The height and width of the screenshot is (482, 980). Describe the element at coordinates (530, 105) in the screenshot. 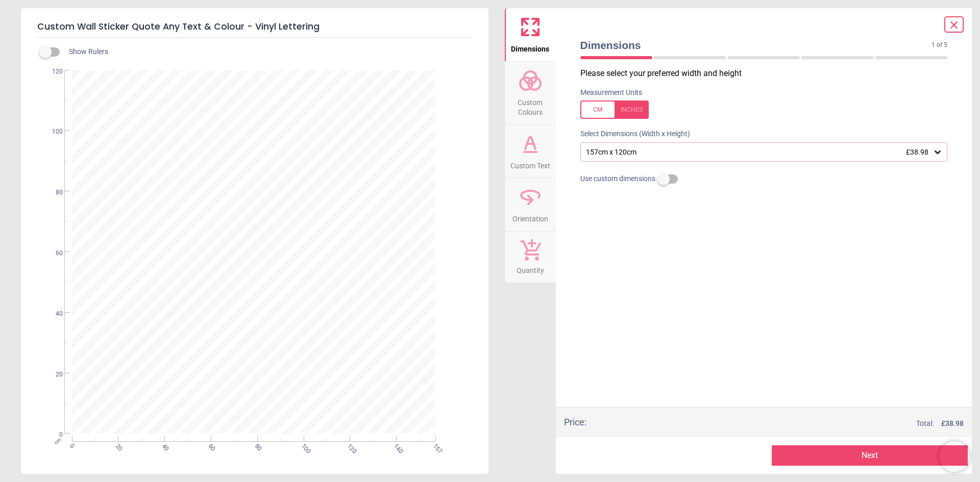

I see `span: Custom Colours` at that location.